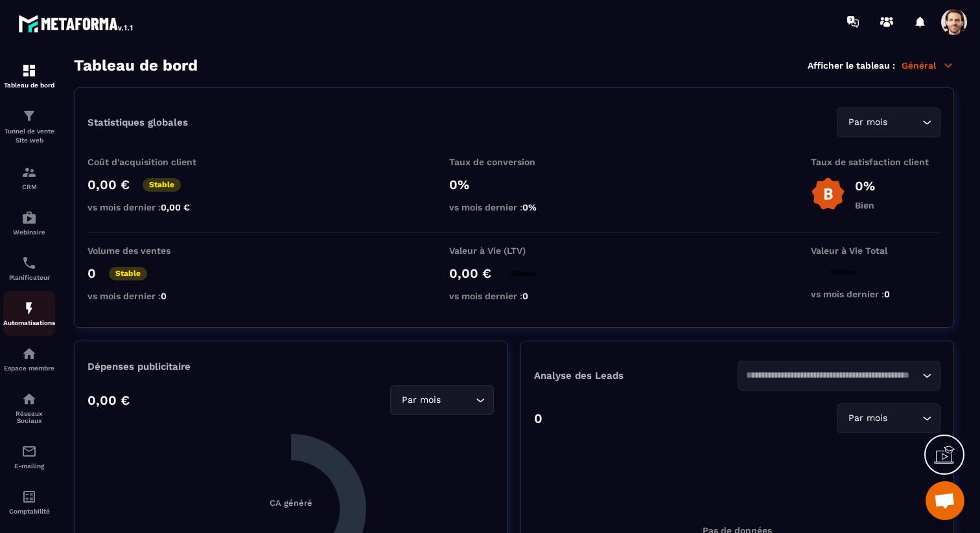  I want to click on p: Valeur à Vie (LTV), so click(514, 251).